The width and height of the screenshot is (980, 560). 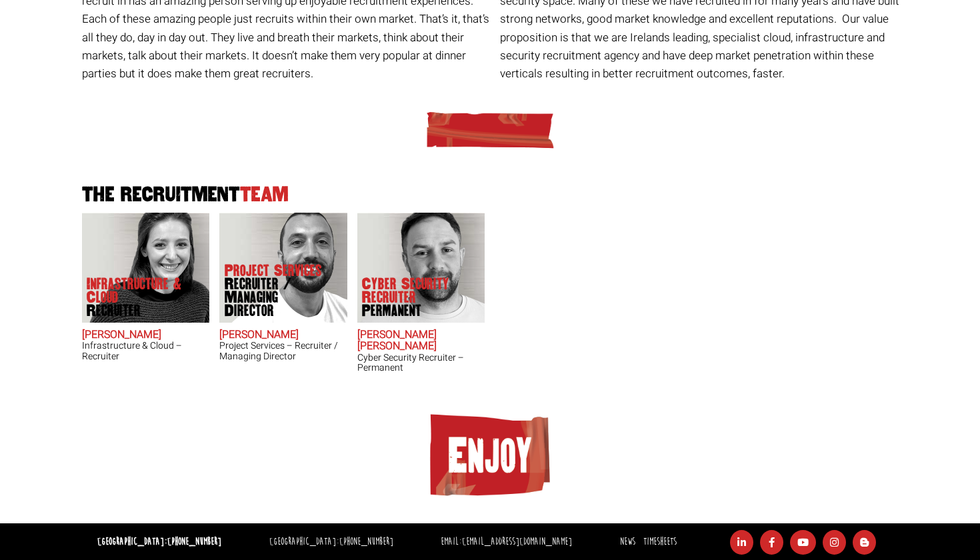 What do you see at coordinates (421, 267) in the screenshot?
I see `img: John James Baird does Cyber Security Recruiter Permanent` at bounding box center [421, 267].